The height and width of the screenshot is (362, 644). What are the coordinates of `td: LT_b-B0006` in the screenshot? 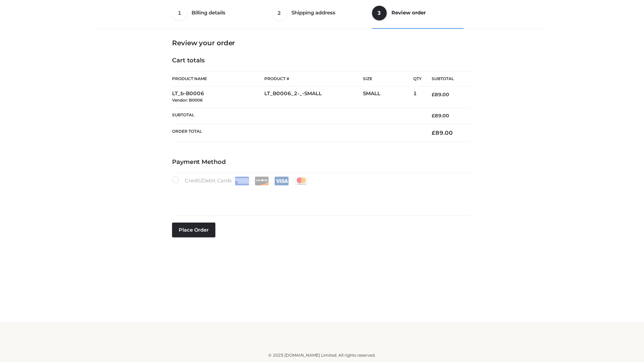 It's located at (218, 97).